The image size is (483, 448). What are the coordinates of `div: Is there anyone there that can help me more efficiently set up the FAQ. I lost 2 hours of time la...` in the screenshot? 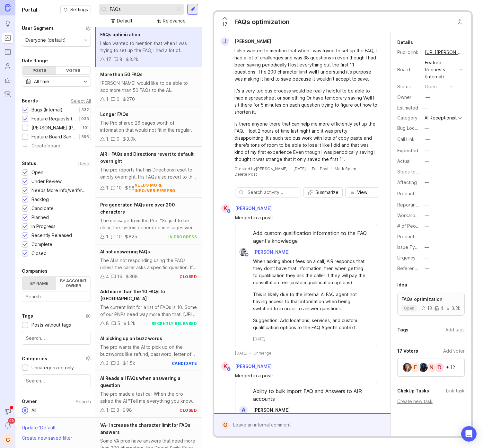 It's located at (306, 142).